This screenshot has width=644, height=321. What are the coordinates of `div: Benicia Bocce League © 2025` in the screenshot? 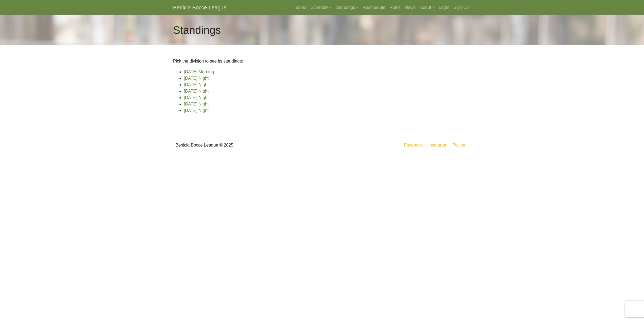 It's located at (245, 145).